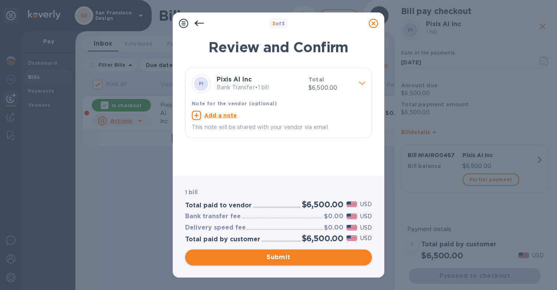 This screenshot has width=557, height=290. I want to click on b: Note for the vendor (optional), so click(234, 103).